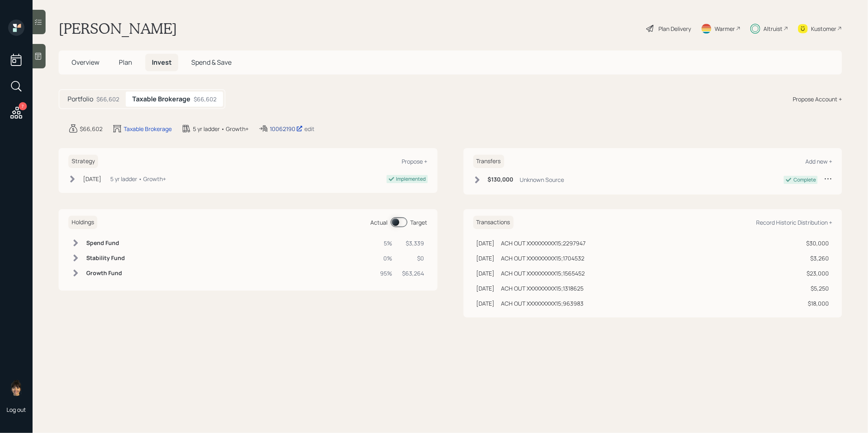  I want to click on h6: Holdings, so click(83, 222).